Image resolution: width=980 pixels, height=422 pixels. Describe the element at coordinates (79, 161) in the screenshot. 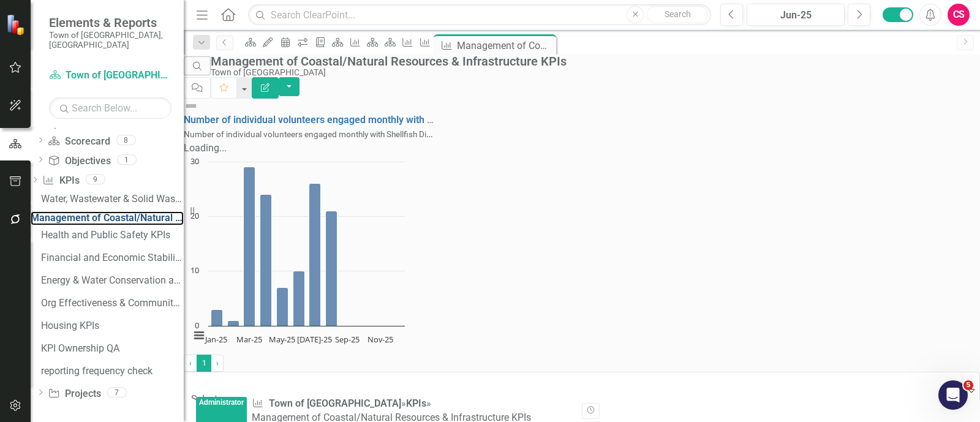

I see `a: Objectives` at that location.